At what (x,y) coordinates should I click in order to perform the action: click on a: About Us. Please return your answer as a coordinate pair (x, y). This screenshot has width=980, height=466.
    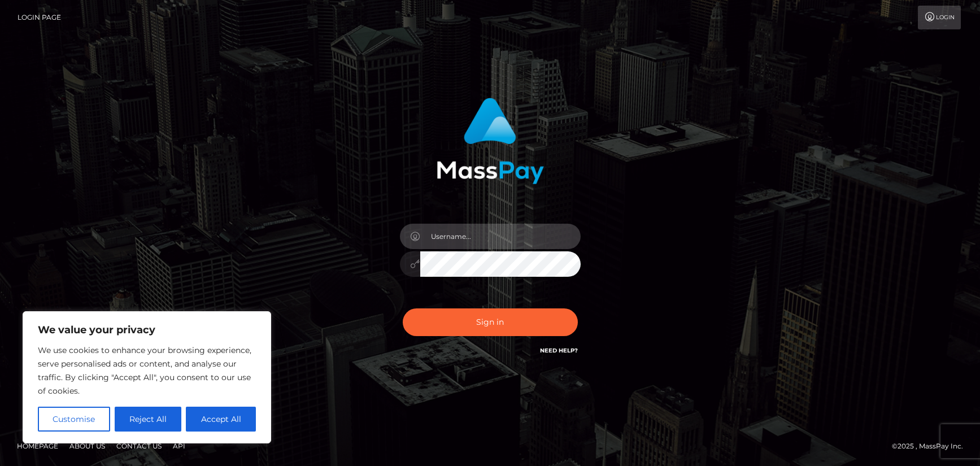
    Looking at the image, I should click on (87, 446).